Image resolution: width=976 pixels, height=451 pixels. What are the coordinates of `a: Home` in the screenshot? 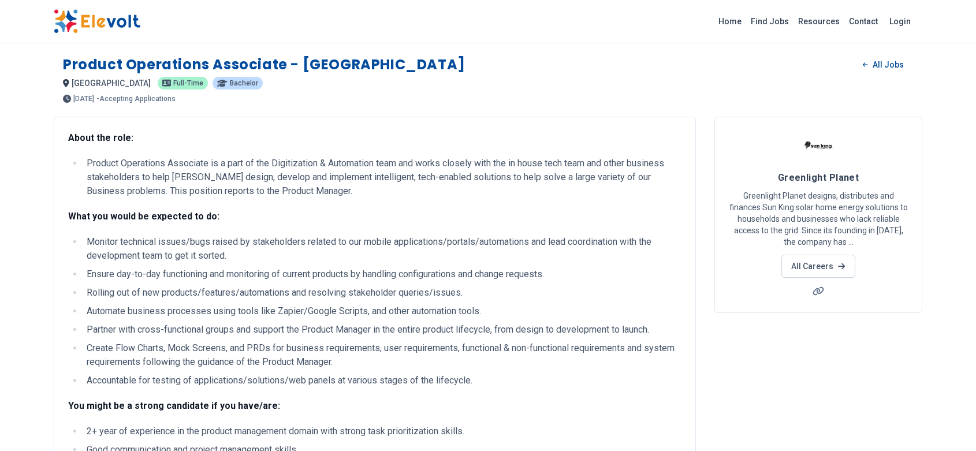 It's located at (730, 21).